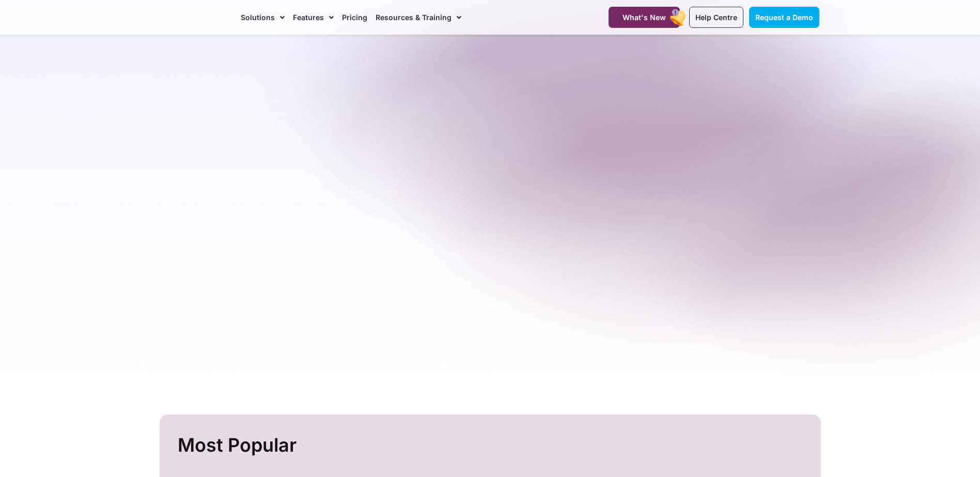 The image size is (980, 477). I want to click on a: Request a Demo, so click(784, 17).